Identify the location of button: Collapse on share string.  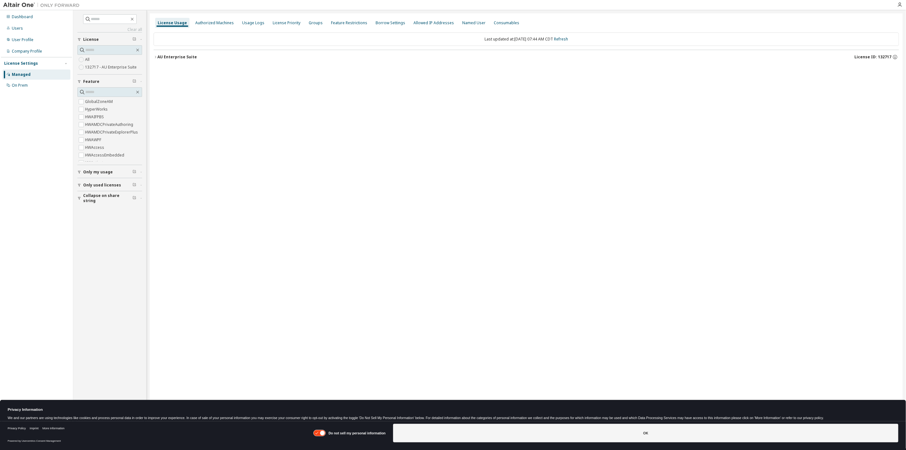
(110, 198).